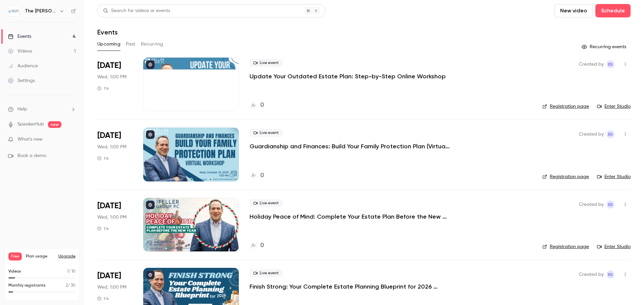  I want to click on div: Oct 15 Wed, 1:00 PM (America/New York), so click(115, 154).